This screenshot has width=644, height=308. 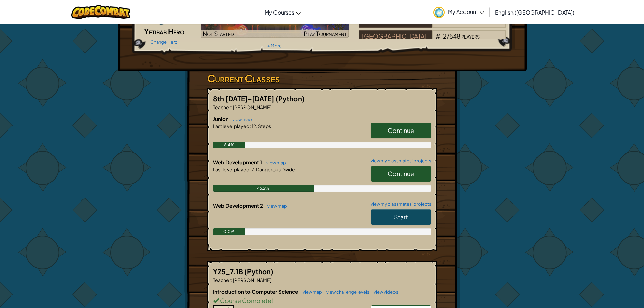 What do you see at coordinates (274, 25) in the screenshot?
I see `a: Not StartedPlay Tournament` at bounding box center [274, 25].